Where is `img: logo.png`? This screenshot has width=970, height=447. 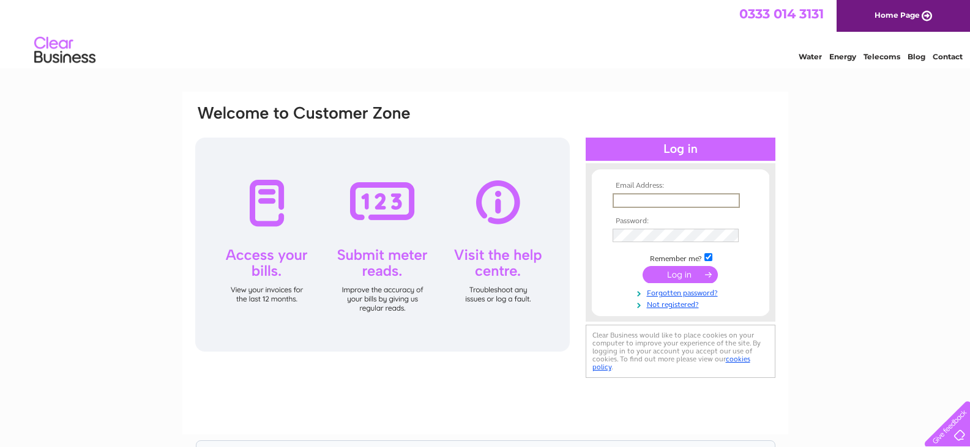
img: logo.png is located at coordinates (65, 50).